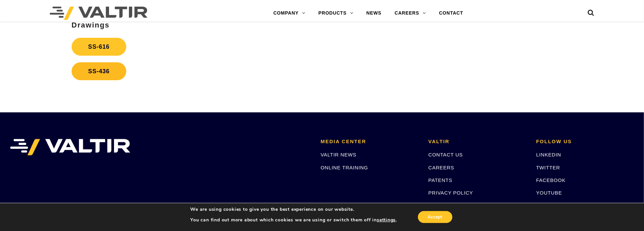 This screenshot has width=644, height=231. I want to click on a: FACEBOOK, so click(551, 180).